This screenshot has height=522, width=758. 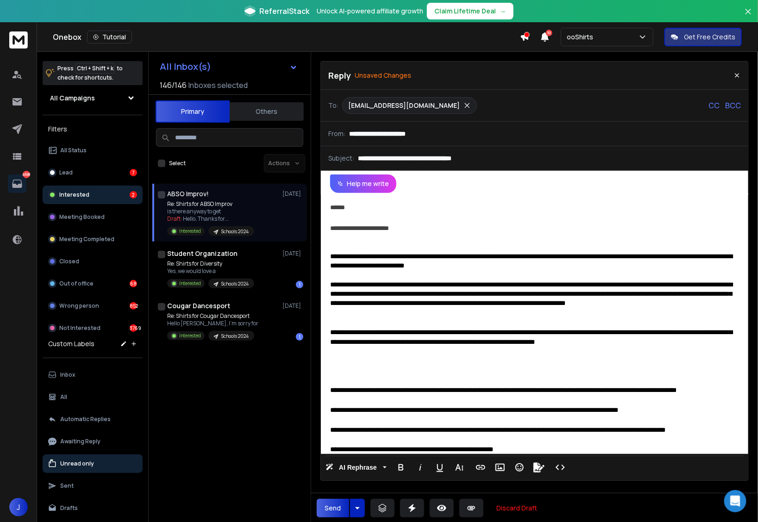 What do you see at coordinates (211, 264) in the screenshot?
I see `p: Re: Shirts for Diversity` at bounding box center [211, 264].